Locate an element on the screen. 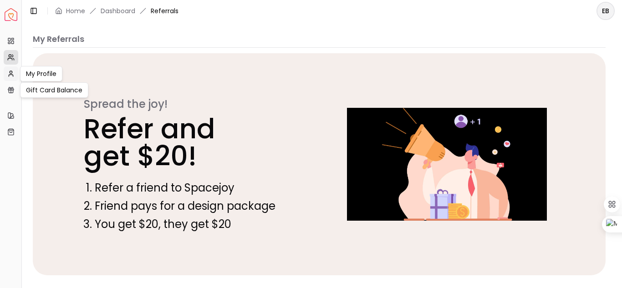 The height and width of the screenshot is (288, 622). li: You get $20, they get $20 is located at coordinates (197, 224).